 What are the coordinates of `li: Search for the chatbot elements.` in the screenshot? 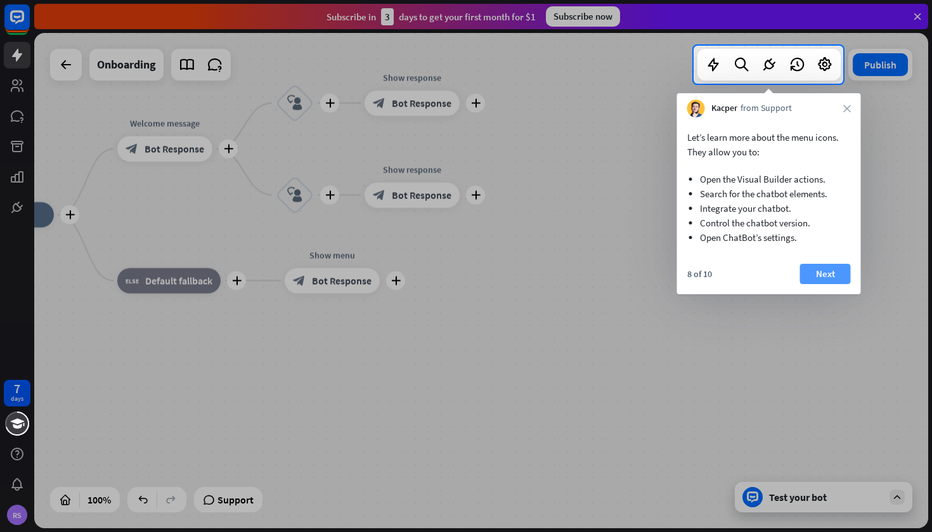 It's located at (769, 193).